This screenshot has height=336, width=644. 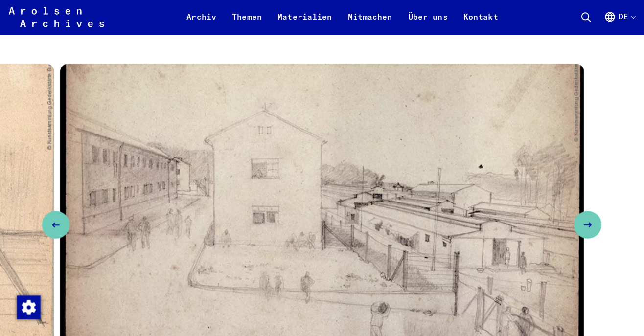 What do you see at coordinates (616, 24) in the screenshot?
I see `button: Deutsch, Sprachauswahl` at bounding box center [616, 24].